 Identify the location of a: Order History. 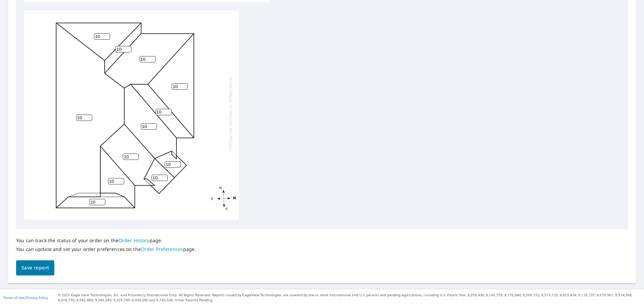
(134, 240).